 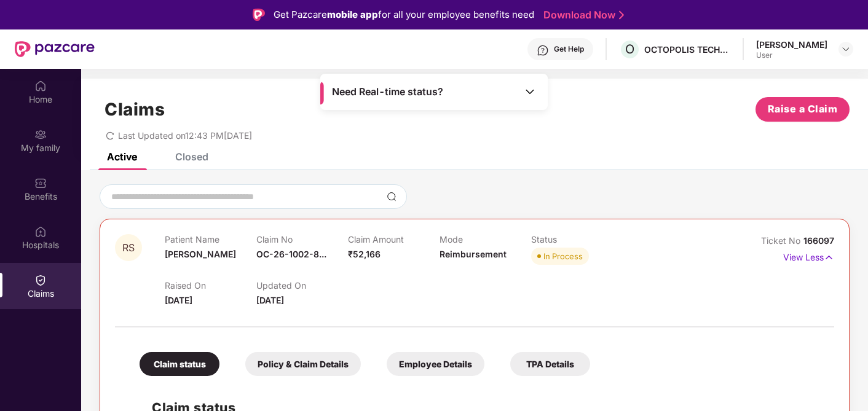 What do you see at coordinates (792, 55) in the screenshot?
I see `div: User` at bounding box center [792, 55].